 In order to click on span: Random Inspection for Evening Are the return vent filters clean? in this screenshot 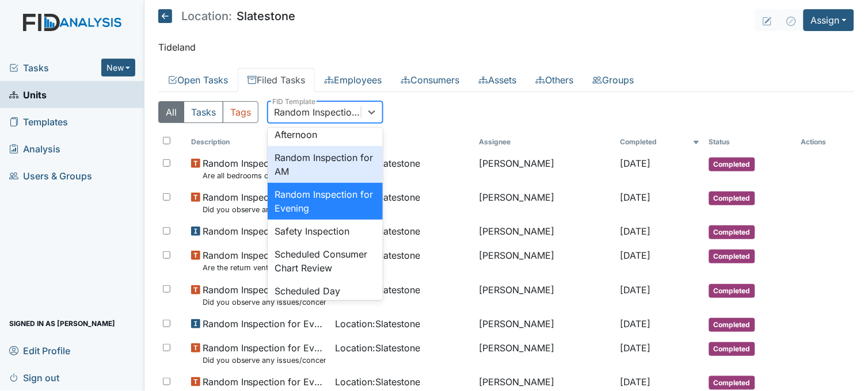, I will do `click(264, 261)`.